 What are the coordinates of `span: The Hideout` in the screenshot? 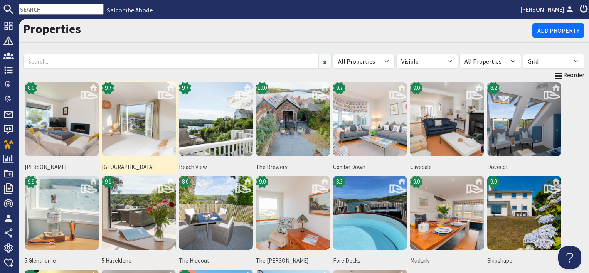 It's located at (216, 261).